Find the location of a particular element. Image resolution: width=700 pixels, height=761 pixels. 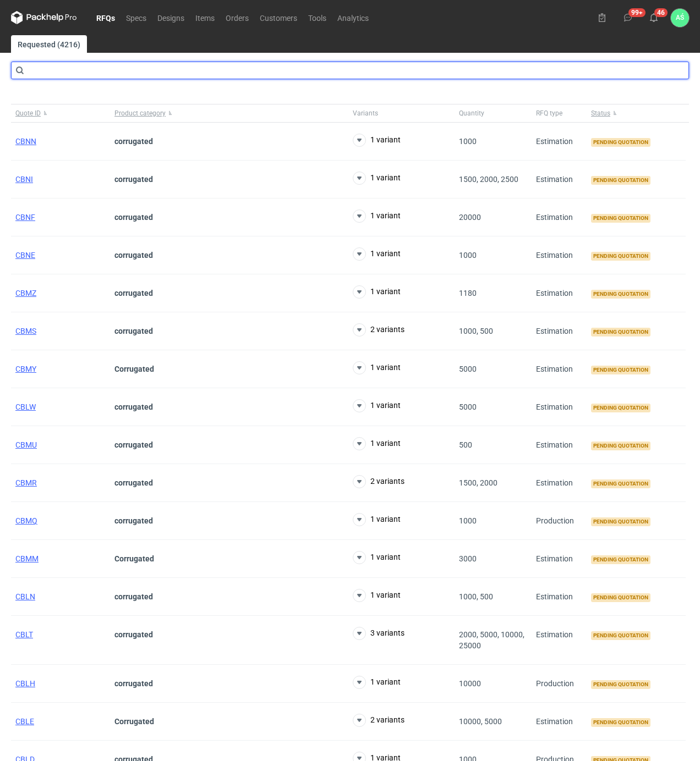

span: 1500, 2000 is located at coordinates (478, 483).